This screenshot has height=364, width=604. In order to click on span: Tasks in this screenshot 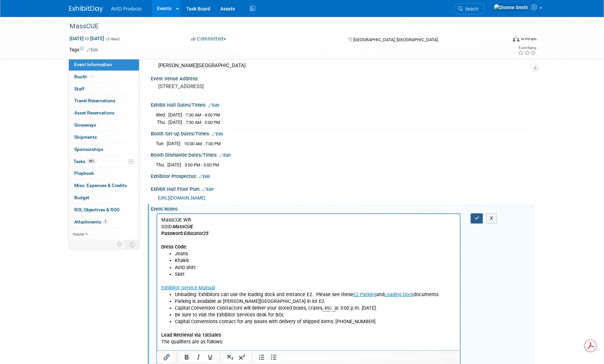, I will do `click(85, 161)`.